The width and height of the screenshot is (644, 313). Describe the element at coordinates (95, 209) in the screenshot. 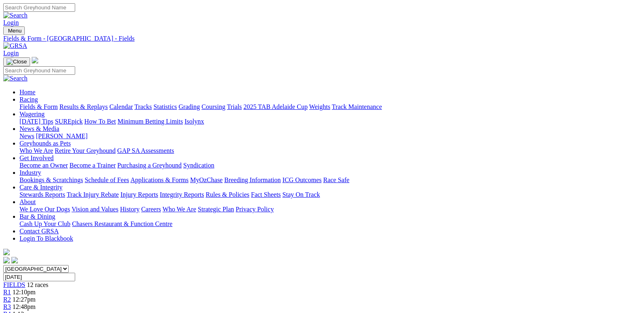

I see `a: Vision and Values` at that location.